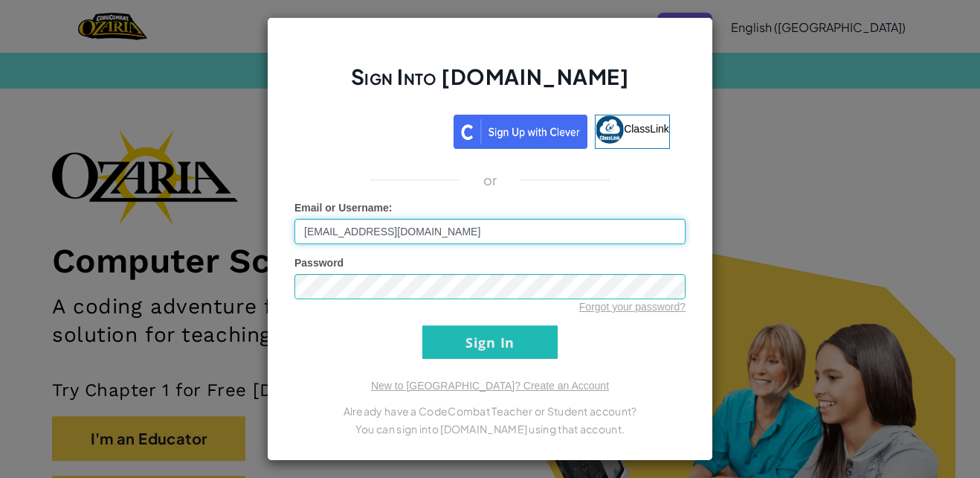 This screenshot has width=980, height=478. Describe the element at coordinates (521, 132) in the screenshot. I see `img: clever_sso_button@2x.png` at that location.